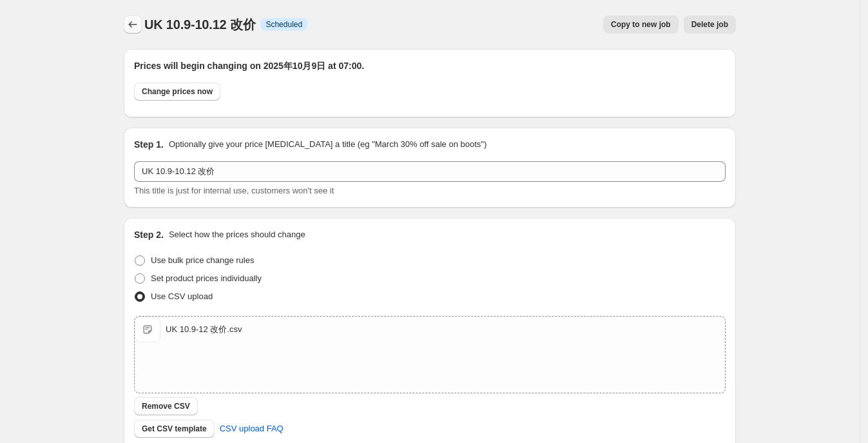 The image size is (868, 443). What do you see at coordinates (133, 24) in the screenshot?
I see `button: Price change jobs` at bounding box center [133, 24].